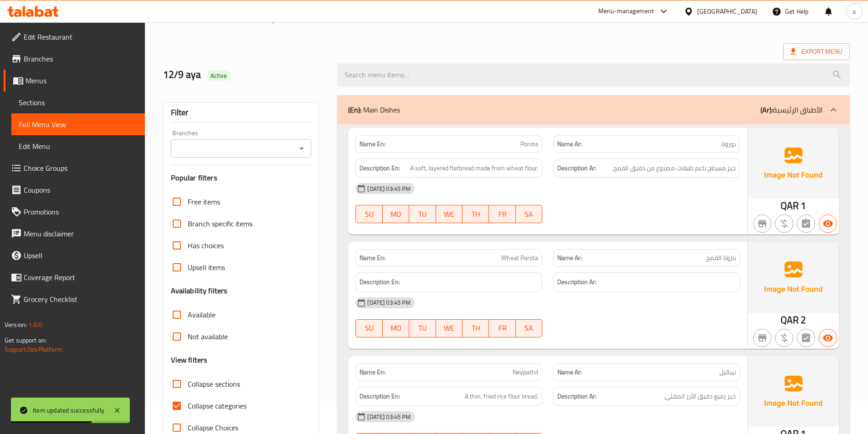 This screenshot has width=868, height=434. I want to click on button: Open, so click(302, 148).